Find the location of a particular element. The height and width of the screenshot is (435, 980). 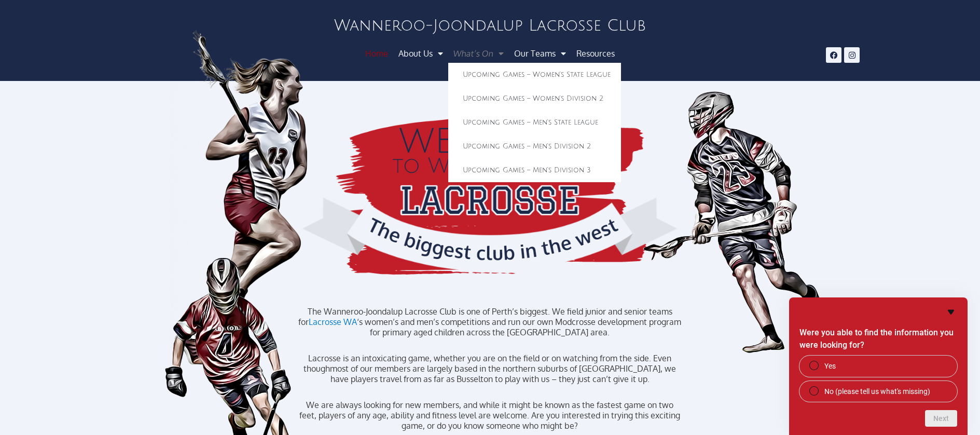

ul: What’s On is located at coordinates (535, 123).